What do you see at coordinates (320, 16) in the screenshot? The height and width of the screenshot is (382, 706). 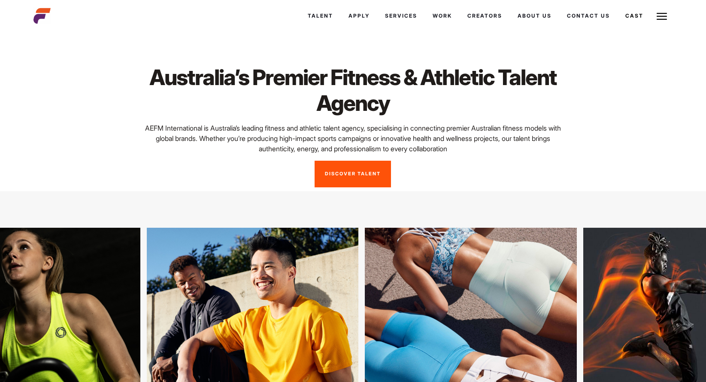 I see `a: Talent` at bounding box center [320, 16].